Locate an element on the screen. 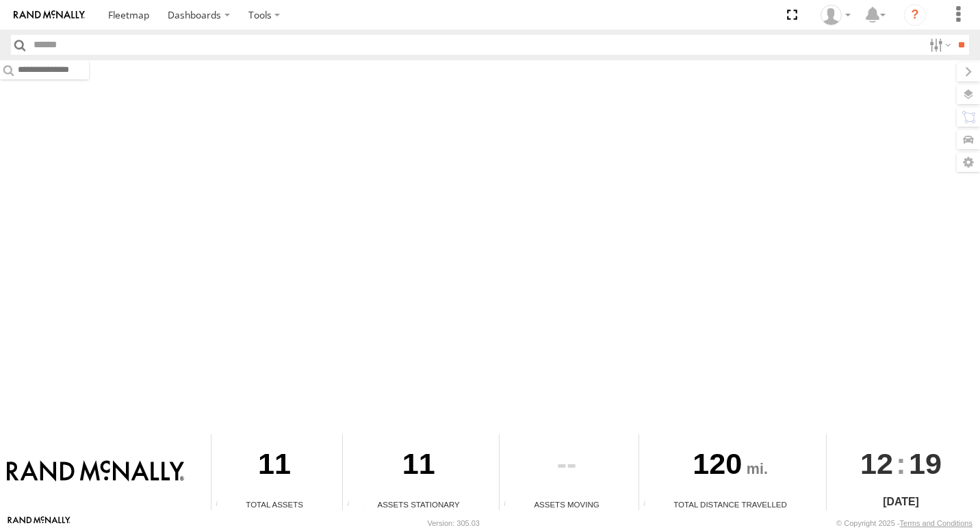 The width and height of the screenshot is (980, 530). label: Search Filter Options is located at coordinates (938, 45).